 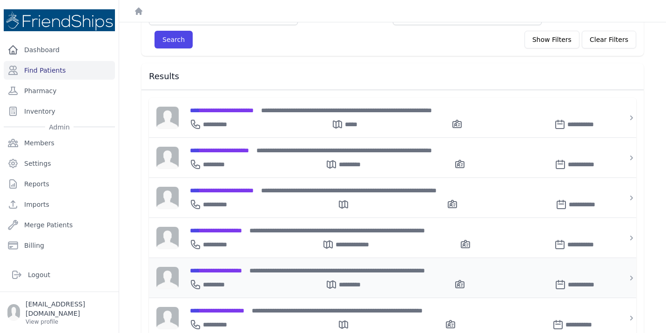 What do you see at coordinates (174, 40) in the screenshot?
I see `button: Search` at bounding box center [174, 40].